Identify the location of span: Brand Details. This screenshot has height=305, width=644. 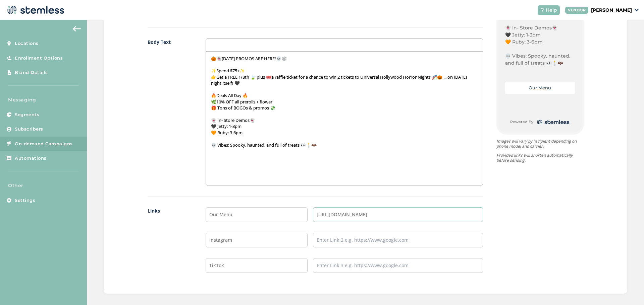
(31, 73).